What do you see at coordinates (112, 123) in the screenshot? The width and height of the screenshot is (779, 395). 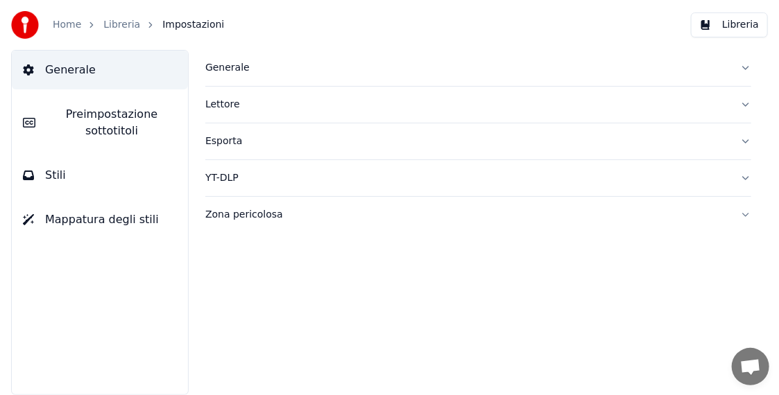 I see `span: Preimpostazione sottotitoli` at bounding box center [112, 123].